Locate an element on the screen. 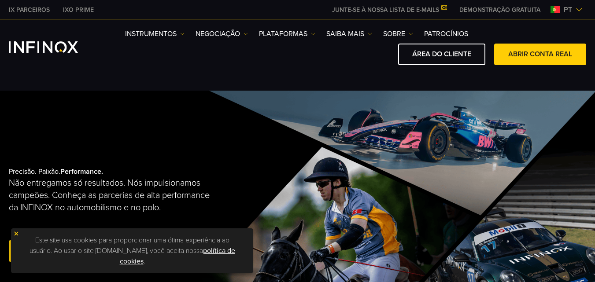 This screenshot has height=282, width=595. a: Patrocínios is located at coordinates (446, 34).